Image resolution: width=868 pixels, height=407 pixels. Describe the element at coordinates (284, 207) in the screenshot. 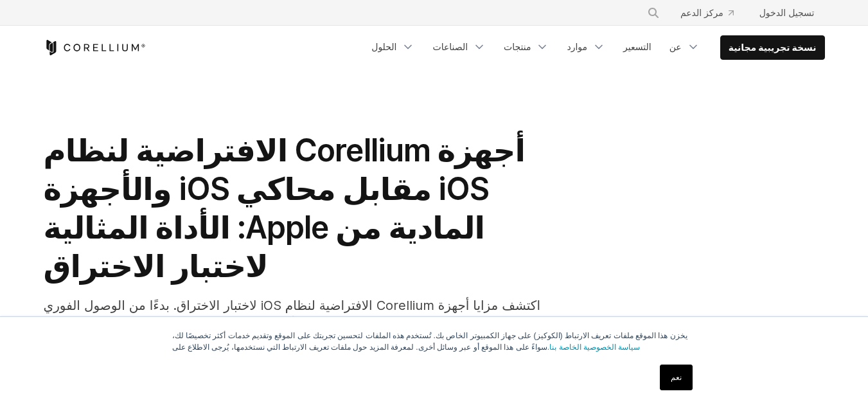

I see `font: أجهزة Corellium الافتراضية لنظام iOS مقابل محاكي iOS والأجهزة المادية من Apple: الأداة المثالية ل...` at that location.